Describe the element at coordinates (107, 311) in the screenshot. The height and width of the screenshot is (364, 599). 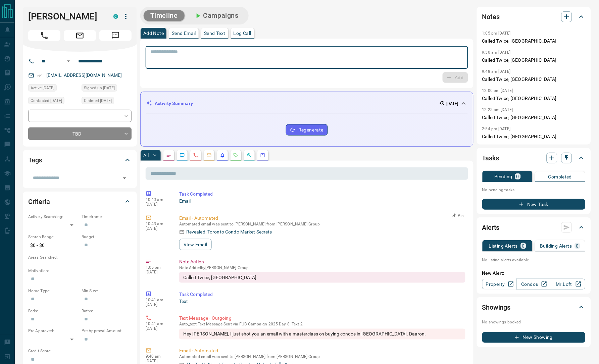
I see `p: Baths:` at that location.